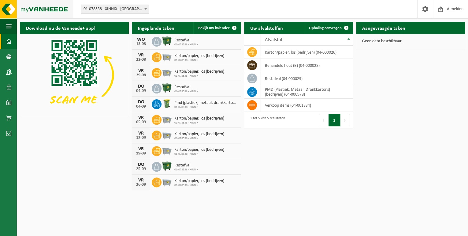 The width and height of the screenshot is (468, 236). Describe the element at coordinates (334, 120) in the screenshot. I see `button: 1` at that location.